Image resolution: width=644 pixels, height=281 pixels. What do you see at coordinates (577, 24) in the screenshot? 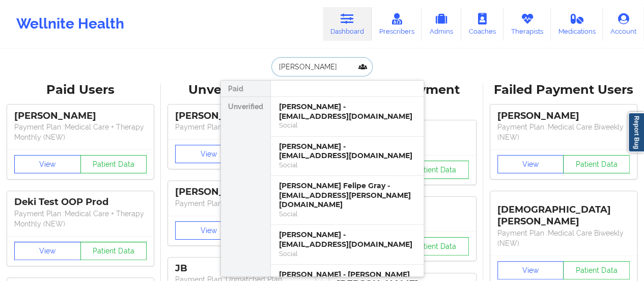
I see `a: Medications` at bounding box center [577, 24].